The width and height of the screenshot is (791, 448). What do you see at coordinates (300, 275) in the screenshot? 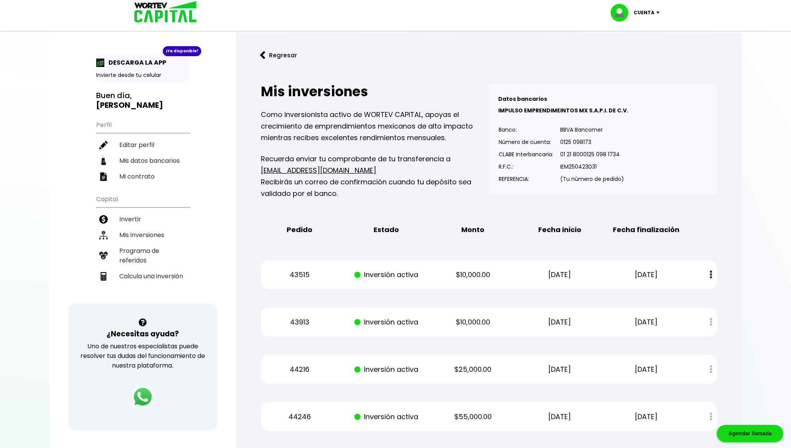
I see `p: 43515` at bounding box center [300, 275].